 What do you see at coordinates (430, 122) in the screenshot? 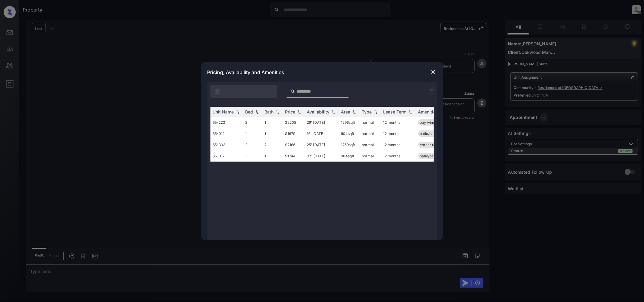
I see `span: bay window` at bounding box center [430, 122].